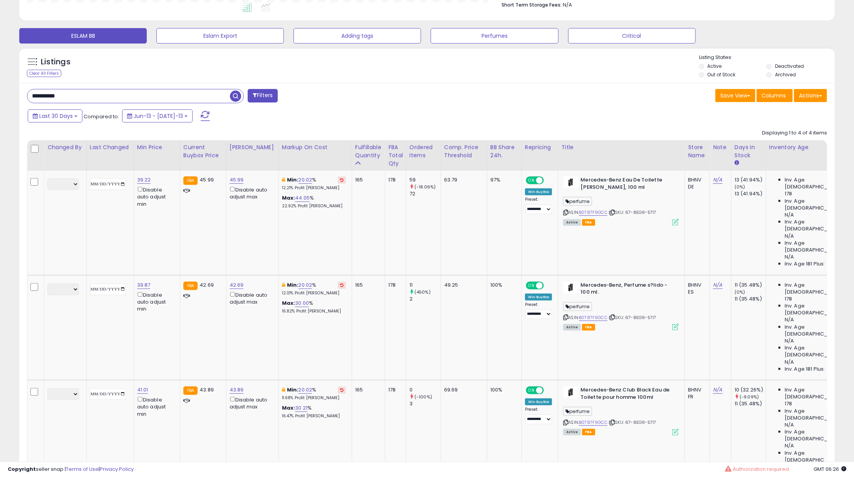 The width and height of the screenshot is (854, 477). What do you see at coordinates (44, 73) in the screenshot?
I see `div: Clear All Filters` at bounding box center [44, 73].